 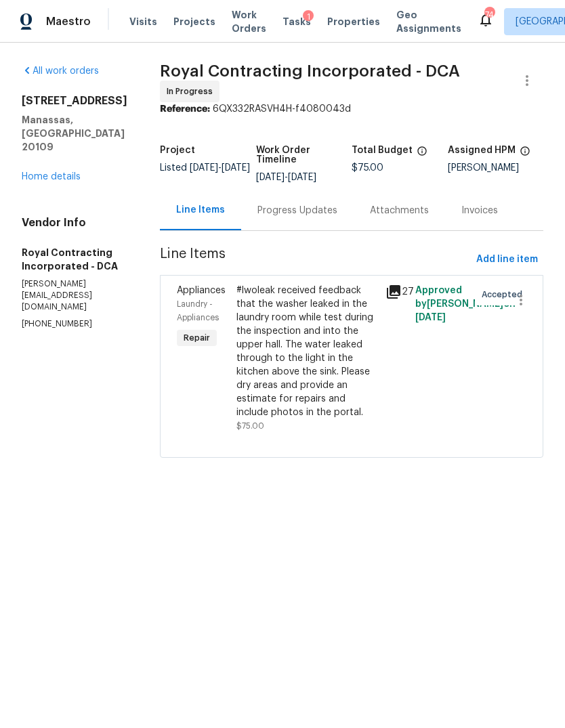 What do you see at coordinates (382, 151) in the screenshot?
I see `h5: Total Budget` at bounding box center [382, 151].